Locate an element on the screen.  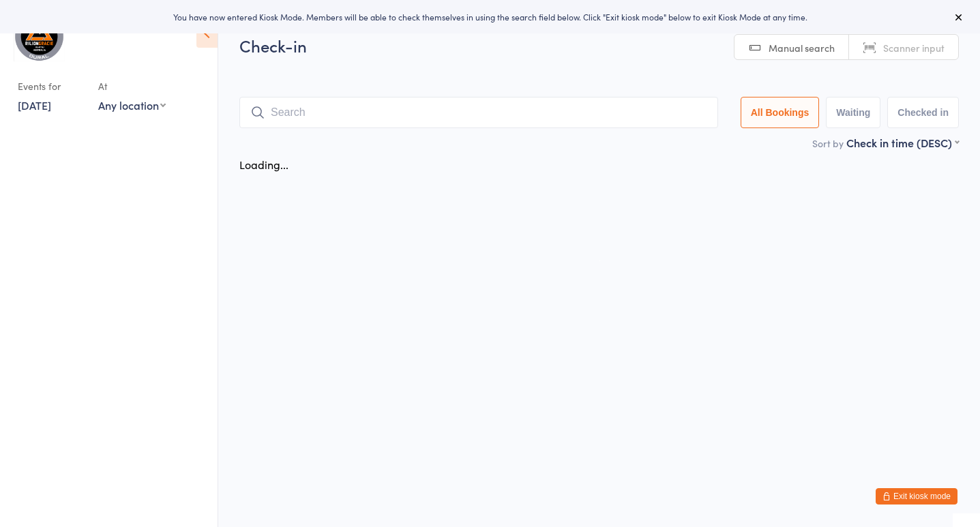
div: Events for is located at coordinates (51, 86).